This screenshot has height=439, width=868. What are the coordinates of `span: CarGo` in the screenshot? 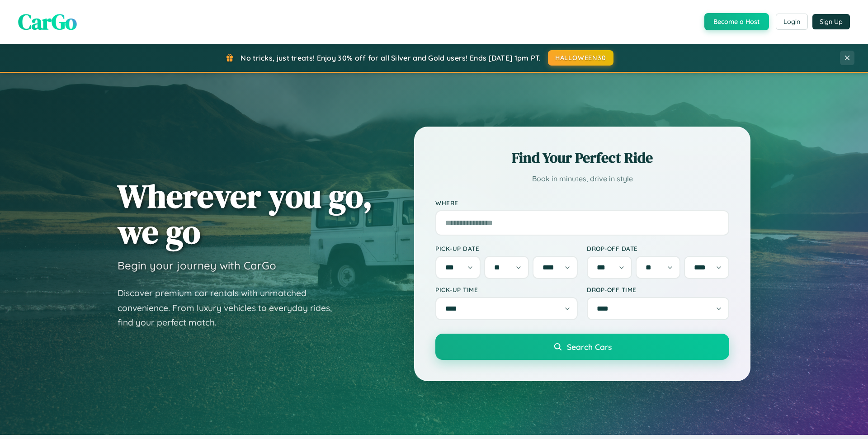 It's located at (47, 22).